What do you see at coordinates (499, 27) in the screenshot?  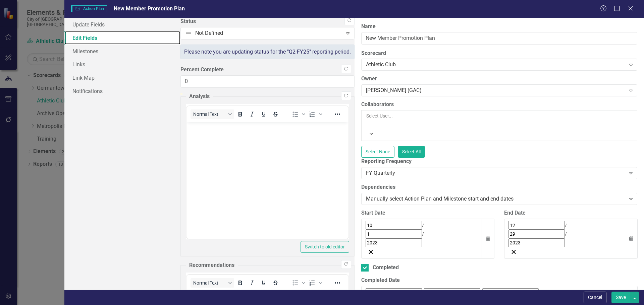 I see `label: Name` at bounding box center [499, 27].